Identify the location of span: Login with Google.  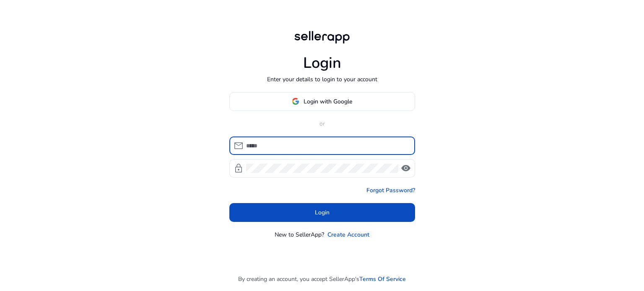
(328, 101).